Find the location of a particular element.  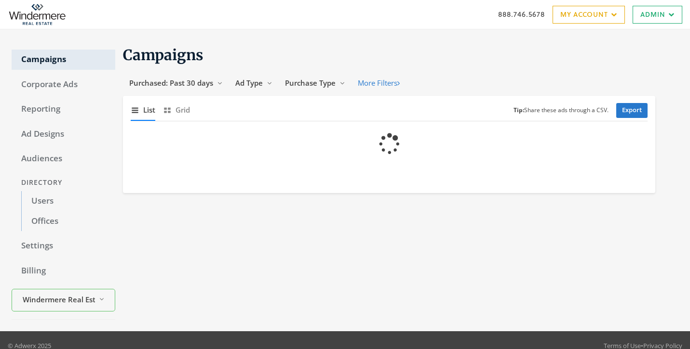

small: Share these ads through a CSV. is located at coordinates (561, 110).